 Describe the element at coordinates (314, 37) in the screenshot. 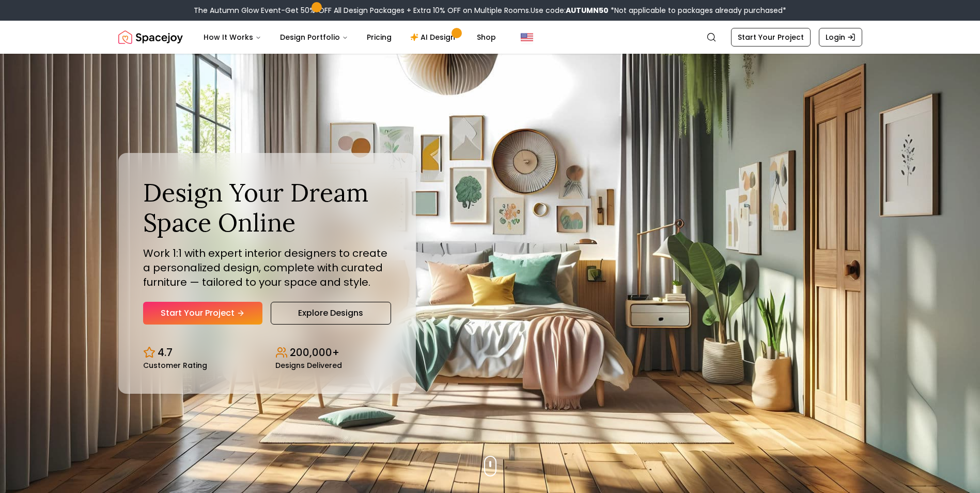

I see `button: Design Portfolio` at that location.